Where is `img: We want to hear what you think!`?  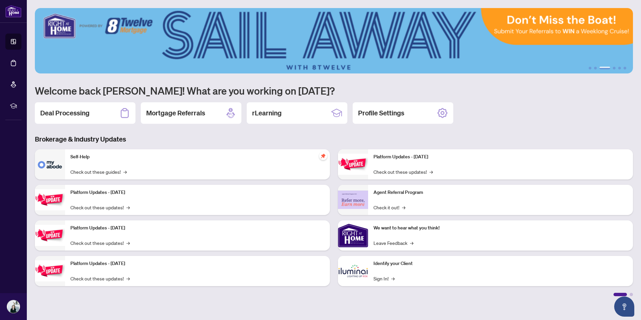
img: We want to hear what you think! is located at coordinates (353, 236).